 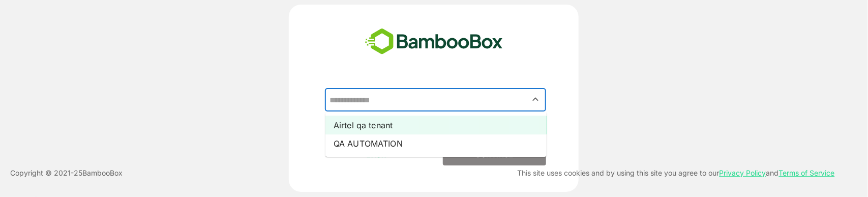 What do you see at coordinates (434, 42) in the screenshot?
I see `img: bamboobox` at bounding box center [434, 42].